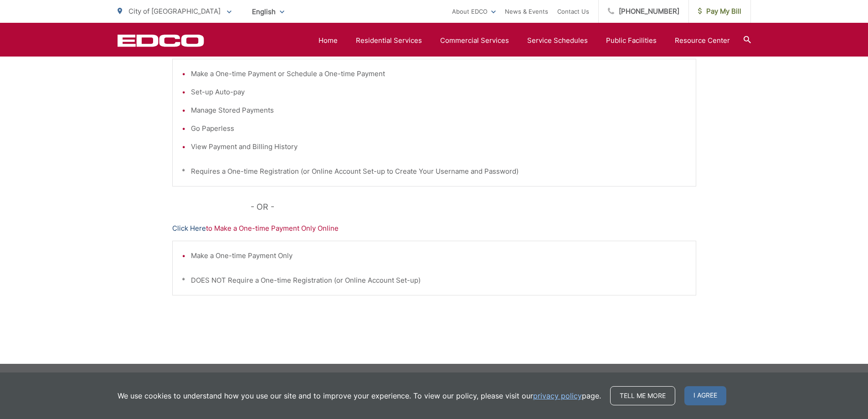 The image size is (868, 419). I want to click on a: Click Here, so click(189, 228).